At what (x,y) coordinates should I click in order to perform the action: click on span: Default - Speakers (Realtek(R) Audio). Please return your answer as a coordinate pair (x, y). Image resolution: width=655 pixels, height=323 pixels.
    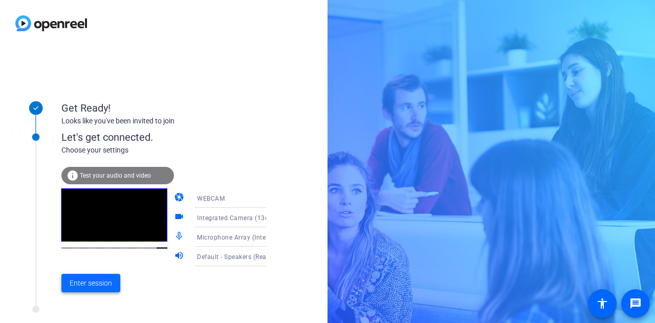
    Looking at the image, I should click on (252, 256).